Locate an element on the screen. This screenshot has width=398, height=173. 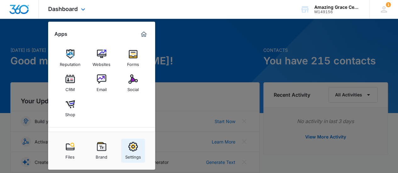
div: Social is located at coordinates (133, 88).